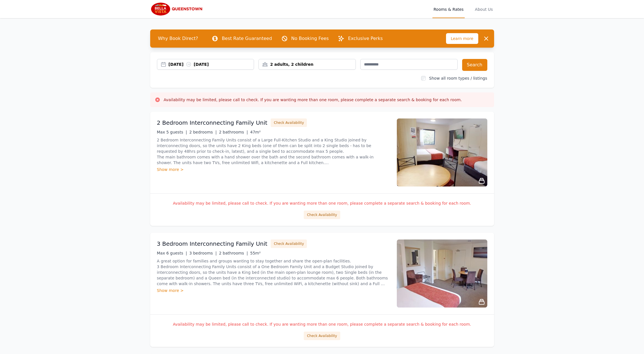 Image resolution: width=644 pixels, height=354 pixels. What do you see at coordinates (274, 151) in the screenshot?
I see `p: 2 Bedroom Interconnecting Family Units consist of a Large Full-Kitchen Studio and a King Studio j...` at bounding box center [274, 151].